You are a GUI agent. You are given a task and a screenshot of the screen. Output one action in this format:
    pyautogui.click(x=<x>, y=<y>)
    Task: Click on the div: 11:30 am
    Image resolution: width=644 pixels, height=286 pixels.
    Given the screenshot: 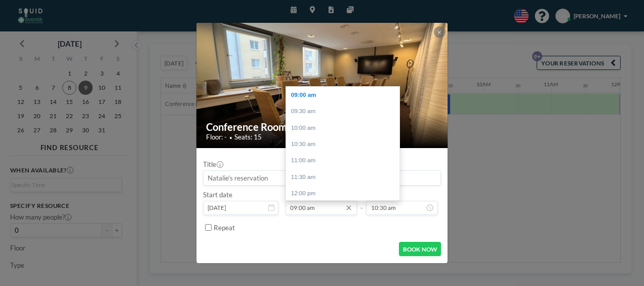 What is the action you would take?
    pyautogui.click(x=346, y=177)
    